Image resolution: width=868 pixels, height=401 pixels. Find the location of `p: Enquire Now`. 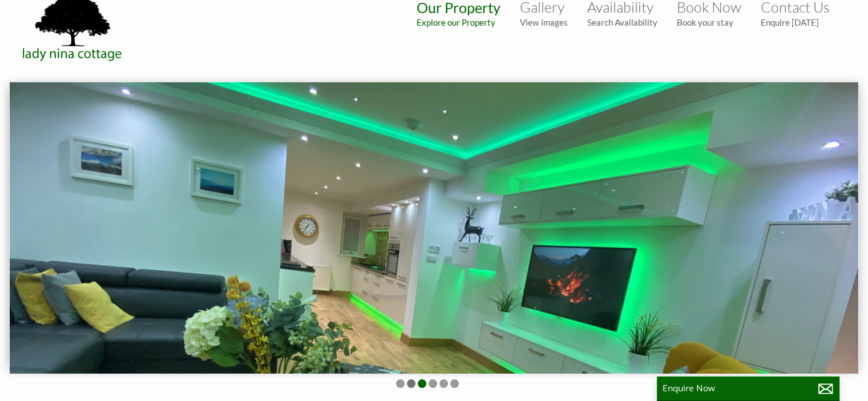

p: Enquire Now is located at coordinates (748, 388).